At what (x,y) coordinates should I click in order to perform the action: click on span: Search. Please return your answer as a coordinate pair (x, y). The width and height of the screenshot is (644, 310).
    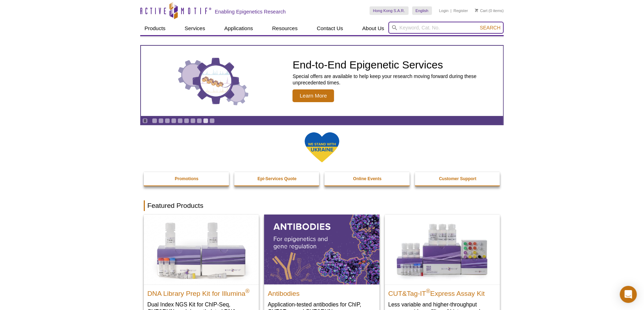
    Looking at the image, I should click on (490, 27).